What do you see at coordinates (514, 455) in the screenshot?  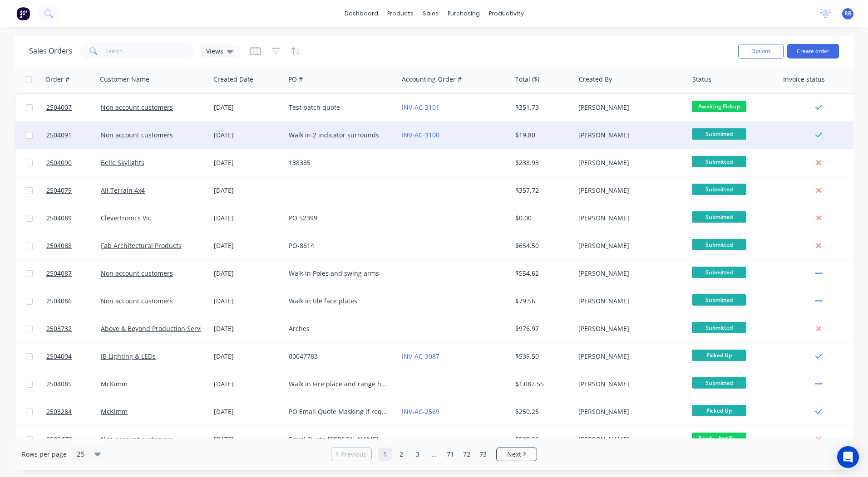 I see `span: Next` at bounding box center [514, 455].